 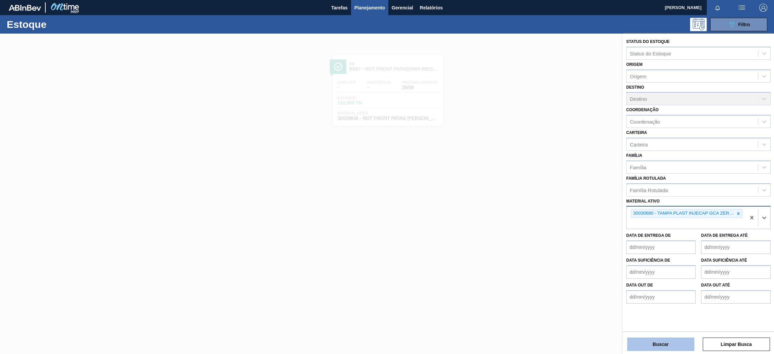 I want to click on label: Data suficiência de, so click(x=648, y=260).